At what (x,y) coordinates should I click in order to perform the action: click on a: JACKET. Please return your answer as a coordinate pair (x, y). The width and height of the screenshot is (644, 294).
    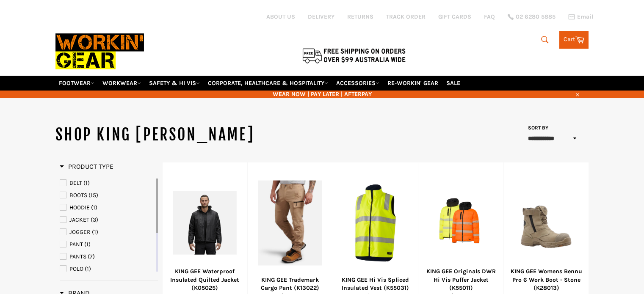
    Looking at the image, I should click on (107, 220).